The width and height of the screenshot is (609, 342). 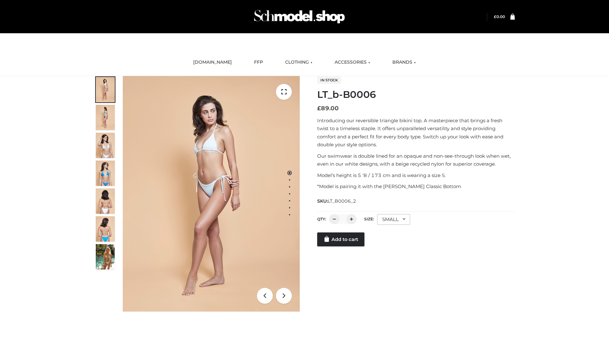 I want to click on span: In stock, so click(x=329, y=80).